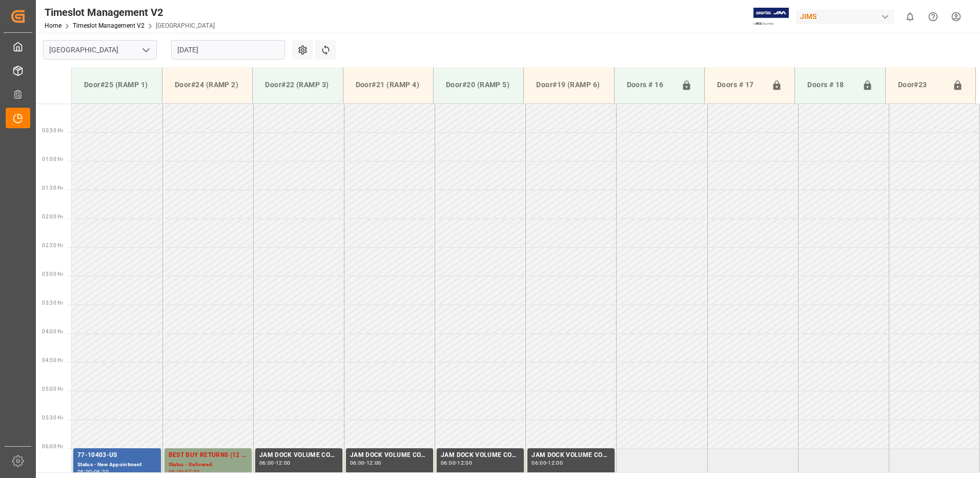 The image size is (980, 478). Describe the element at coordinates (100, 50) in the screenshot. I see `input: Type to search/select` at that location.